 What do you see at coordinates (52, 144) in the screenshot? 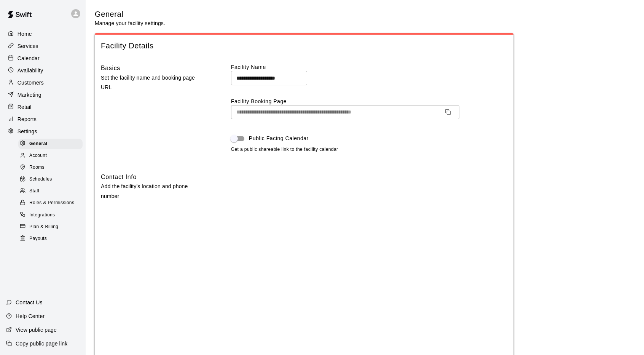
I see `a: General` at bounding box center [52, 144].